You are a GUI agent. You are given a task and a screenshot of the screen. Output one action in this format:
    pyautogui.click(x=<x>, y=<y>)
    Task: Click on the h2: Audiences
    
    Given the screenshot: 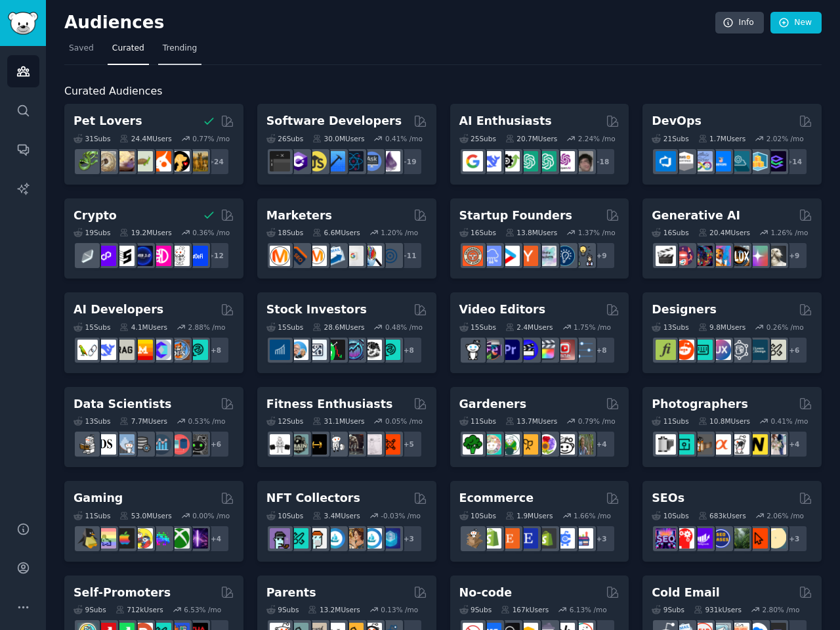 What is the action you would take?
    pyautogui.click(x=390, y=23)
    